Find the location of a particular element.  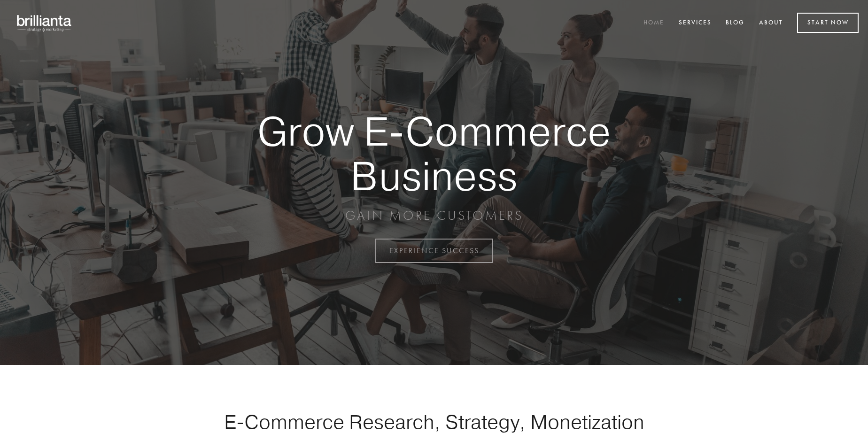

a: Services is located at coordinates (696, 23).